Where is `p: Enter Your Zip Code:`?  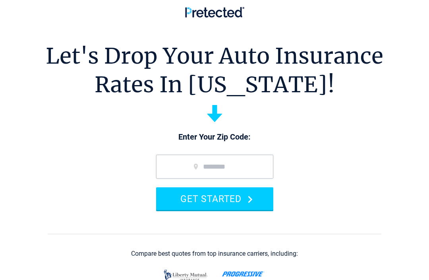
p: Enter Your Zip Code: is located at coordinates (215, 137).